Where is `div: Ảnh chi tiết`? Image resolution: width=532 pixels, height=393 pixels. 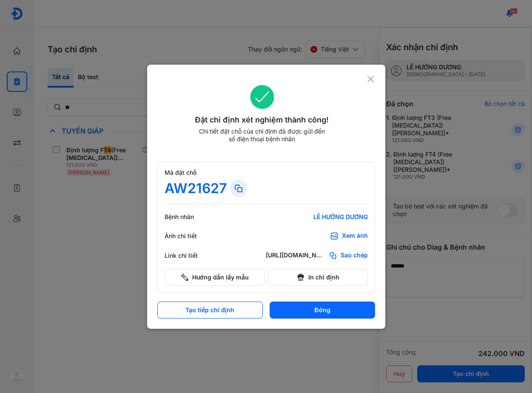 div: Ảnh chi tiết is located at coordinates (190, 236).